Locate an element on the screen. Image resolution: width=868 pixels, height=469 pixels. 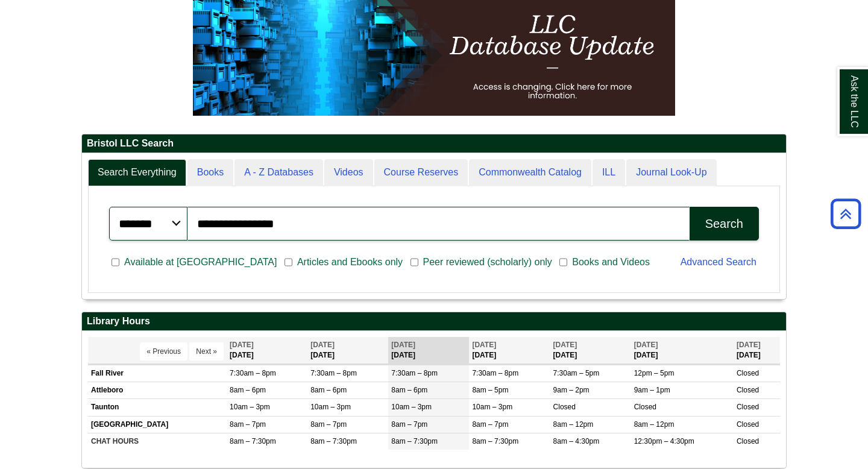
a: A - Z Databases is located at coordinates (278, 173).